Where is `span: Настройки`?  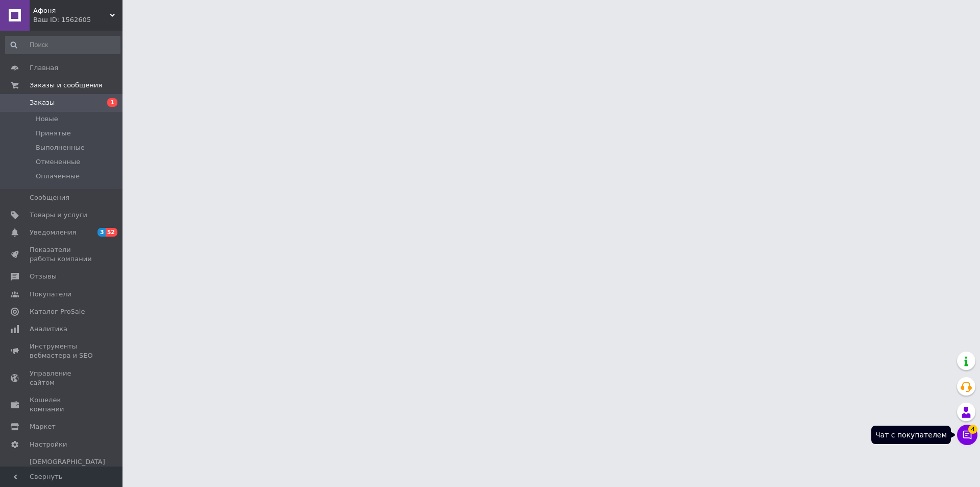
span: Настройки is located at coordinates (48, 444).